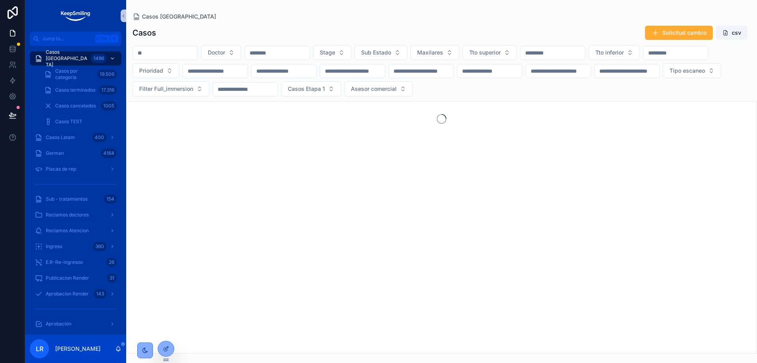  What do you see at coordinates (39, 348) in the screenshot?
I see `span: LR` at bounding box center [39, 348].